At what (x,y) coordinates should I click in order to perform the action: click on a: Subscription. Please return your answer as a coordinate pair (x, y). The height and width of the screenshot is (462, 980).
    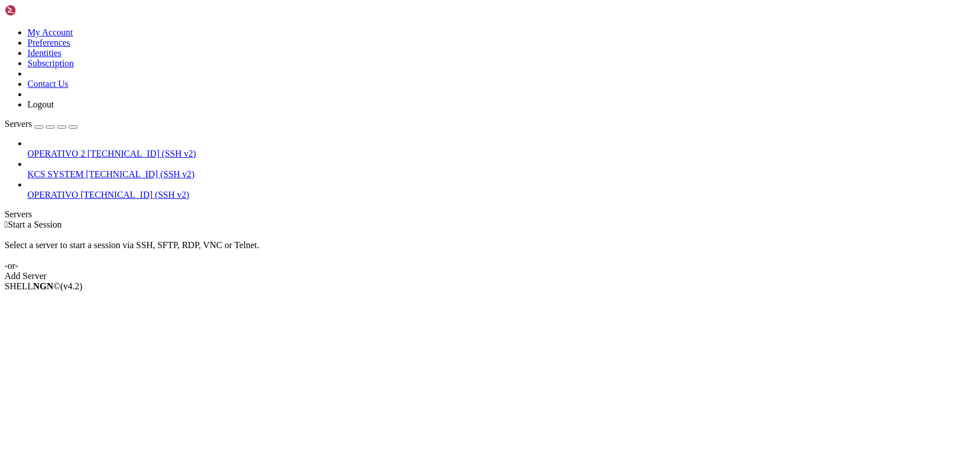
    Looking at the image, I should click on (50, 63).